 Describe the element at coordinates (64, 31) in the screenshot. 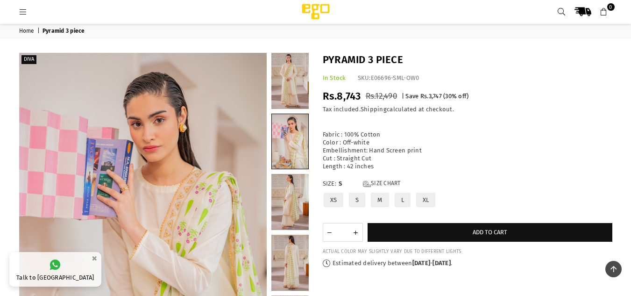

I see `span: Pyramid 3 piece` at that location.